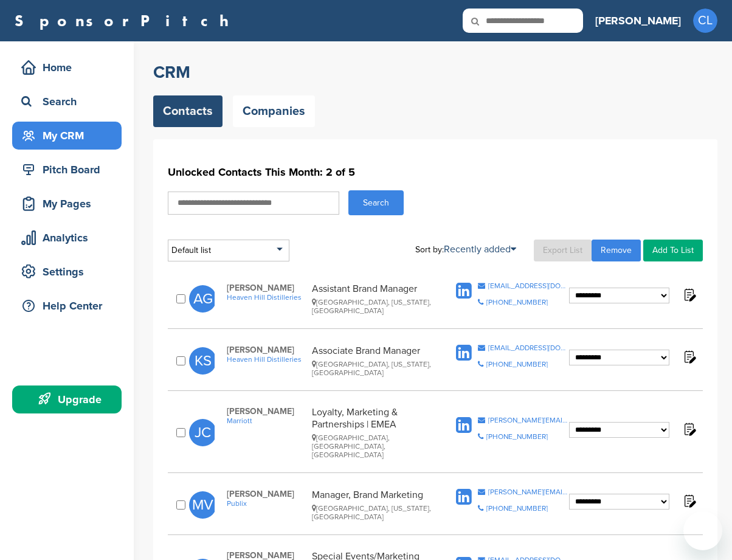  I want to click on div: Default list, so click(228, 251).